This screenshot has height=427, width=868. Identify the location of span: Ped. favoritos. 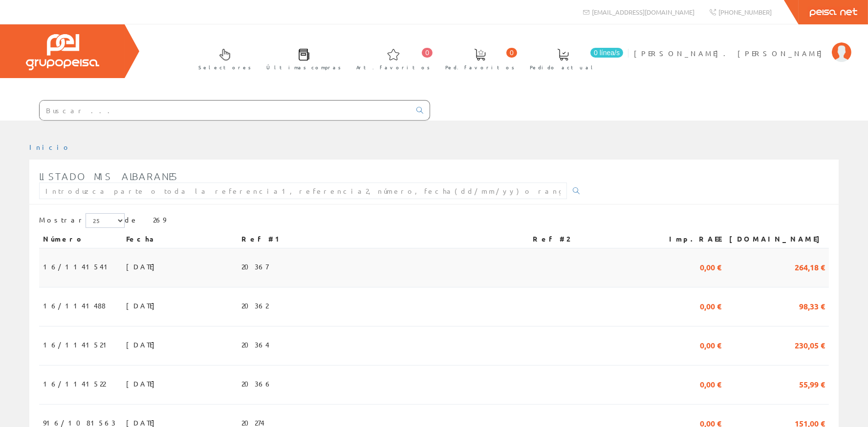
(480, 67).